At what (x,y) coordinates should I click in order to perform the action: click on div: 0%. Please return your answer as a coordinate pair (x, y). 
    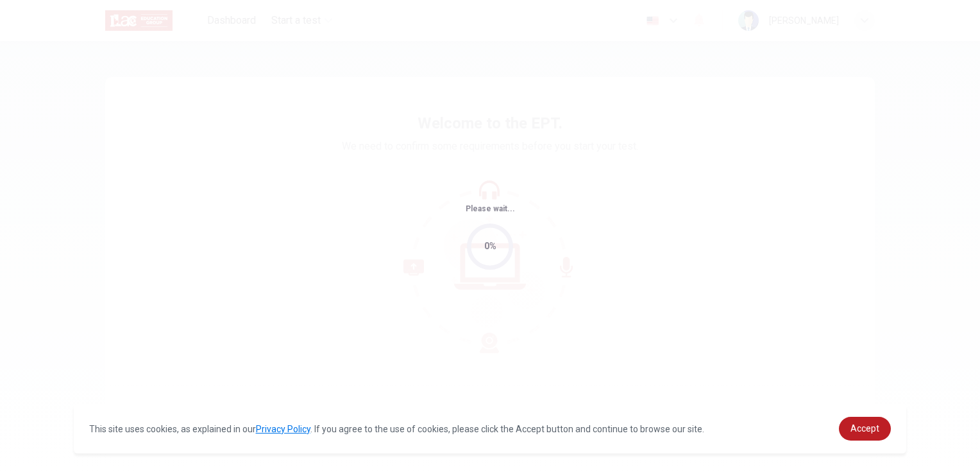
    Looking at the image, I should click on (490, 246).